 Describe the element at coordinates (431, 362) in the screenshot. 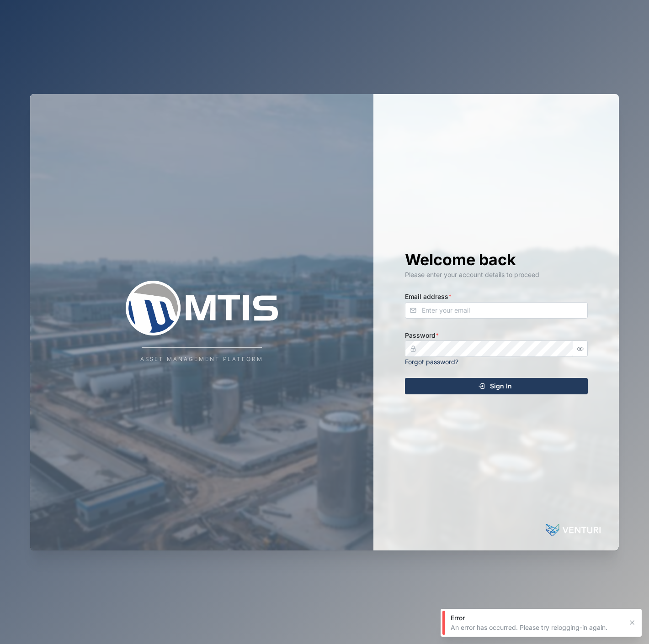

I see `a: Forgot password?` at that location.